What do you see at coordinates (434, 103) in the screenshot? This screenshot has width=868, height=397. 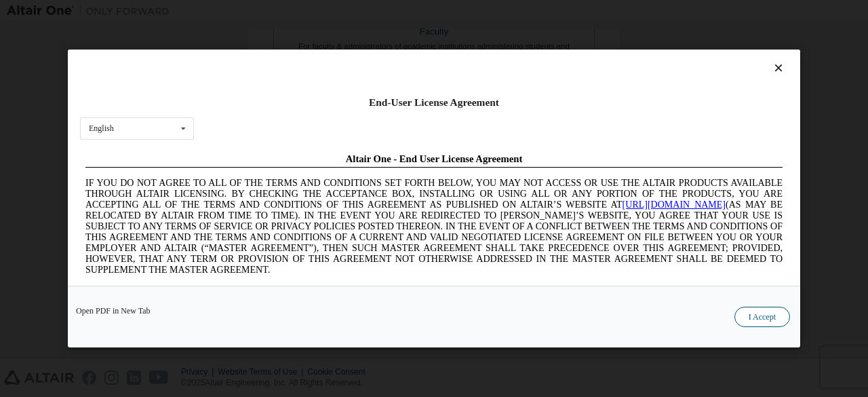 I see `div: End-User License Agreement` at bounding box center [434, 103].